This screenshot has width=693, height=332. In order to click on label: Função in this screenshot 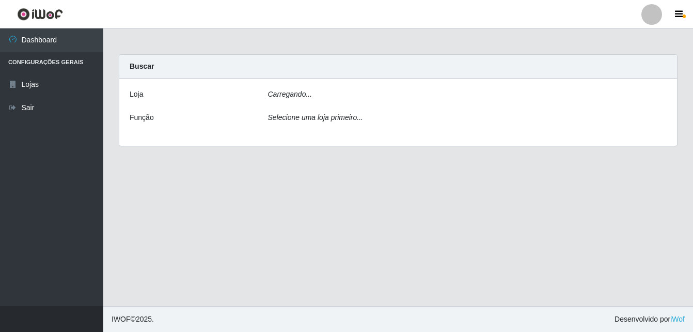, I will do `click(142, 117)`.